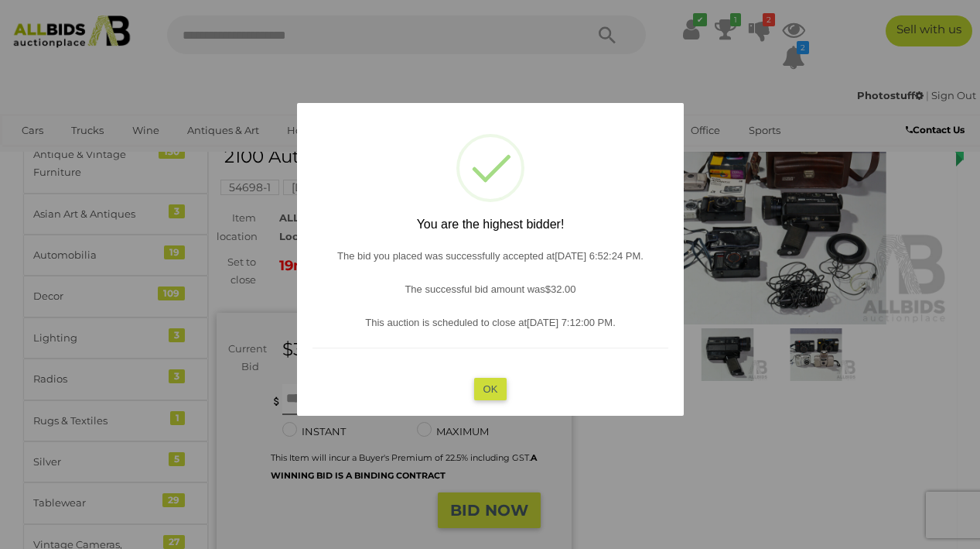 The height and width of the screenshot is (549, 980). I want to click on p: The bid you placed was successfully accepted at ., so click(490, 255).